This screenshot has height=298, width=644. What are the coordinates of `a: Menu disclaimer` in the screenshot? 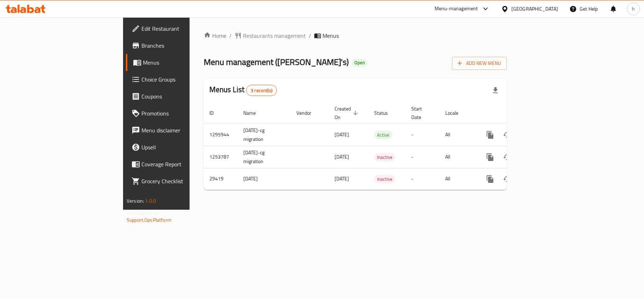 It's located at (178, 130).